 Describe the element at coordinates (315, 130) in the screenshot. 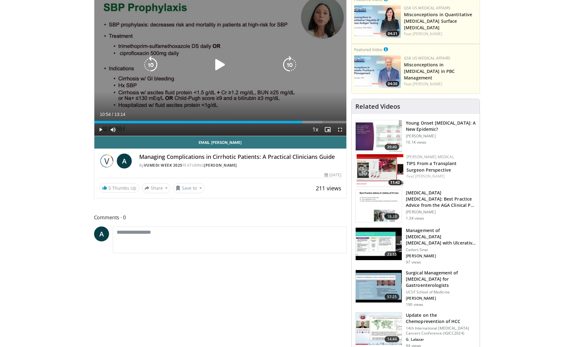

I see `button: Playback Rate` at that location.